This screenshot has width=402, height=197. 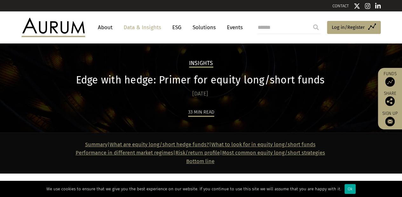 What do you see at coordinates (390, 122) in the screenshot?
I see `img: Sign up to our newsletter` at bounding box center [390, 122].